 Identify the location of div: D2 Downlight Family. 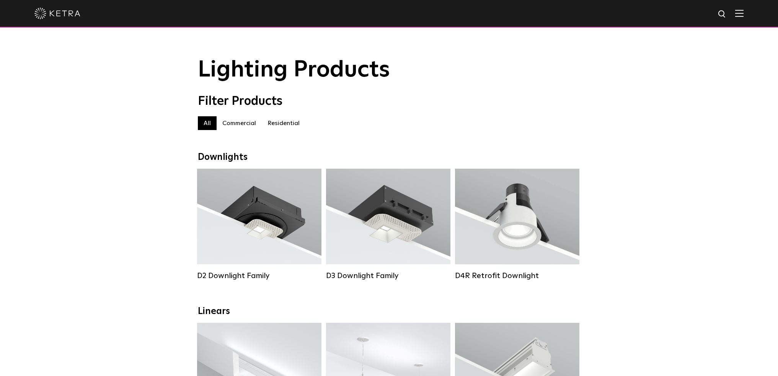
(259, 276).